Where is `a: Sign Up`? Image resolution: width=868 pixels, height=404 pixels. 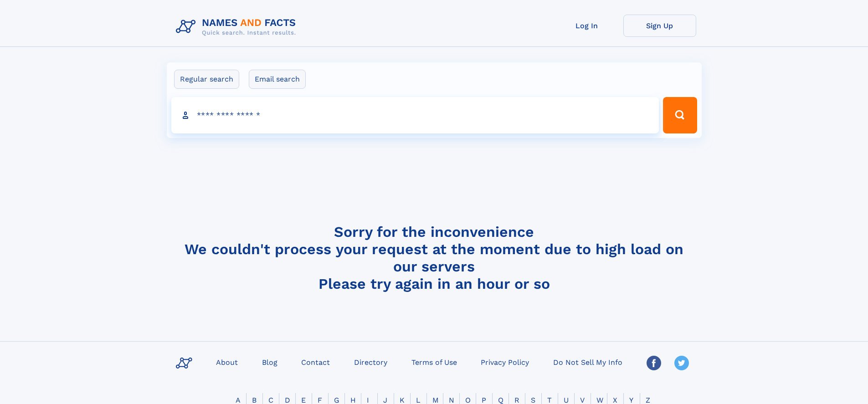
a: Sign Up is located at coordinates (660, 26).